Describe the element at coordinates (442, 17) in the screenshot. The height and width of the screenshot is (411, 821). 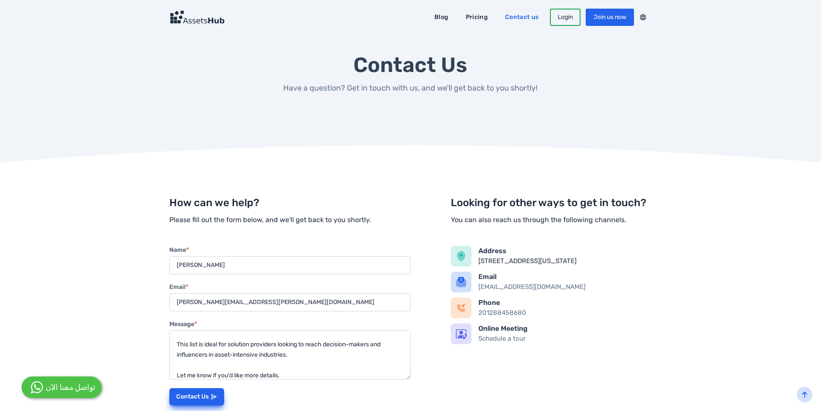
I see `a: Blog` at that location.